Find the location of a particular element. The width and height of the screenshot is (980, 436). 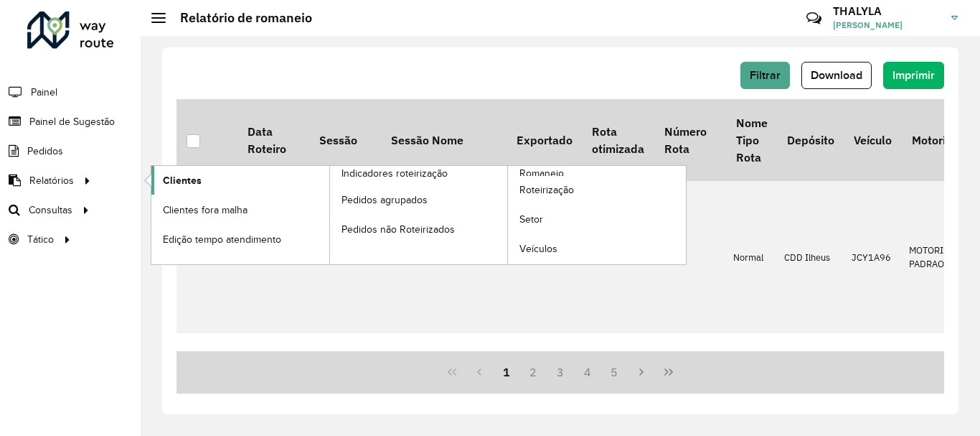

button: 5 is located at coordinates (615, 372).